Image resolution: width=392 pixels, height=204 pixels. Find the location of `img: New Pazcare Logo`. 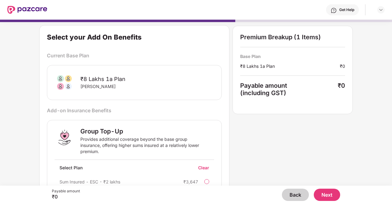

img: New Pazcare Logo is located at coordinates (27, 10).